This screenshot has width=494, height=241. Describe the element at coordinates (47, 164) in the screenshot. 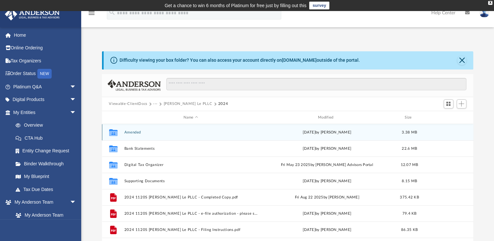

I see `a: Binder Walkthrough` at that location.